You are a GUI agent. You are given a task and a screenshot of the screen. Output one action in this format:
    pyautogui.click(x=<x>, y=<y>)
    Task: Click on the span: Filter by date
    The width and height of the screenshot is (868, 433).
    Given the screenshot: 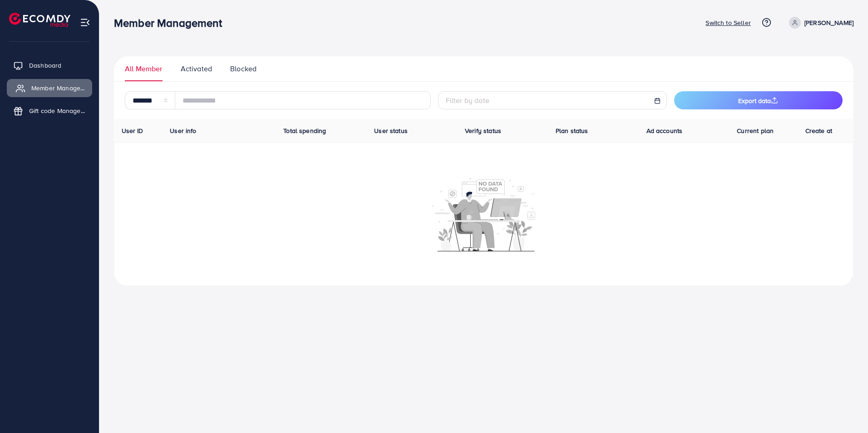 What is the action you would take?
    pyautogui.click(x=467, y=100)
    